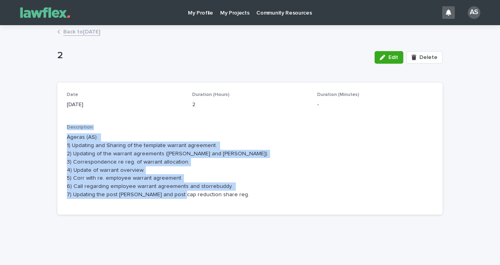 The height and width of the screenshot is (265, 500). Describe the element at coordinates (338, 95) in the screenshot. I see `span: Duration (Minutes)` at that location.